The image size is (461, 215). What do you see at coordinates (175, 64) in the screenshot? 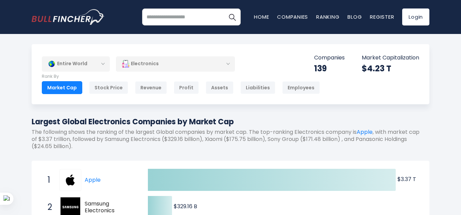
I see `div: Electronics` at bounding box center [175, 64].